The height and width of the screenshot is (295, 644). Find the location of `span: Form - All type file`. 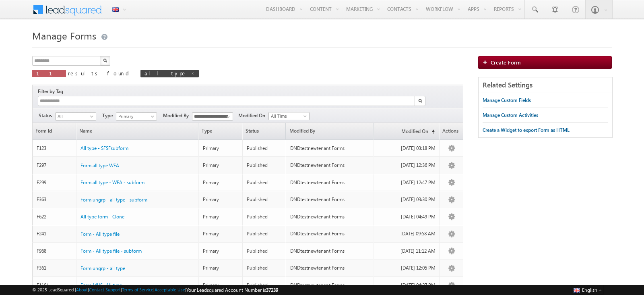

span: Form - All type file is located at coordinates (100, 234).